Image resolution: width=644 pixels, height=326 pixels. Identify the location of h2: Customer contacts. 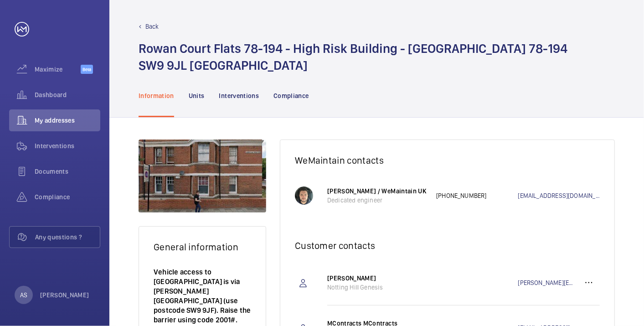
(447, 245).